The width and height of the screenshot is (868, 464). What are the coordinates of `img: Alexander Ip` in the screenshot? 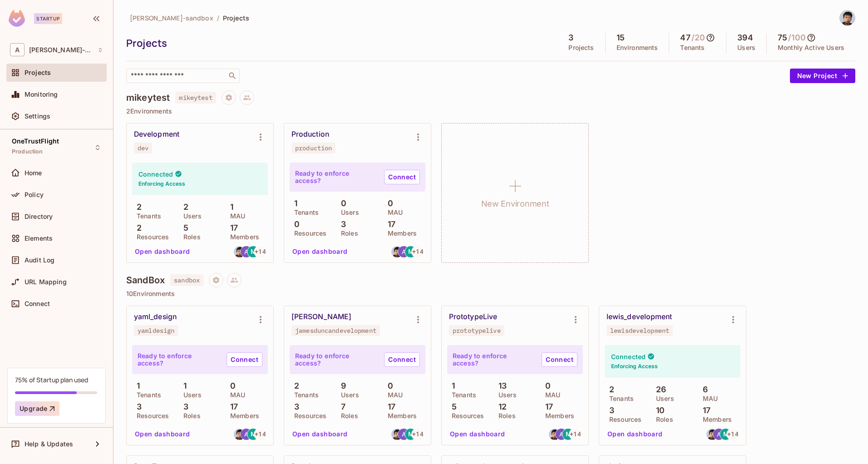 It's located at (847, 17).